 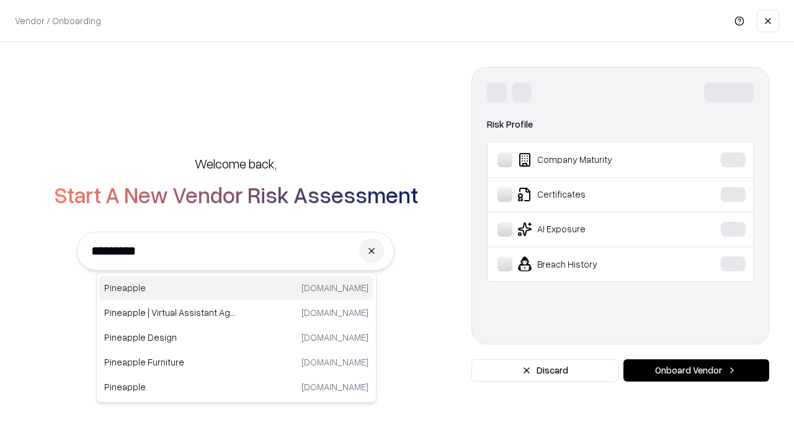 I want to click on div: Certificates, so click(x=590, y=195).